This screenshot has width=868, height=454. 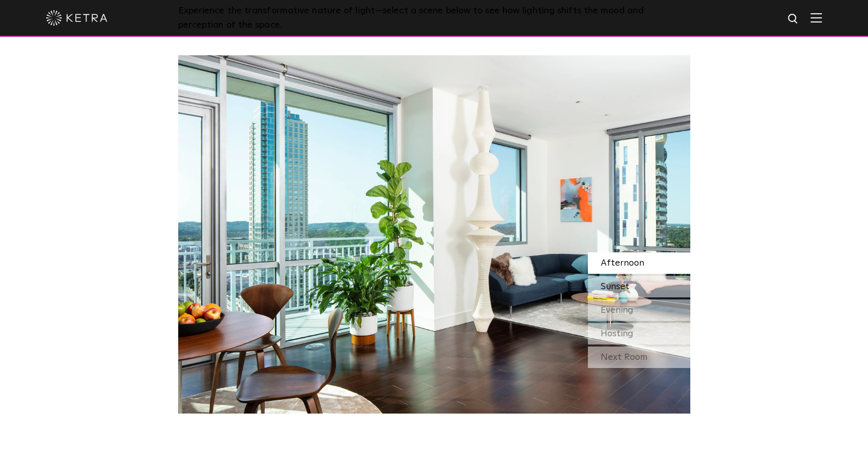 What do you see at coordinates (617, 334) in the screenshot?
I see `span: Hosting` at bounding box center [617, 334].